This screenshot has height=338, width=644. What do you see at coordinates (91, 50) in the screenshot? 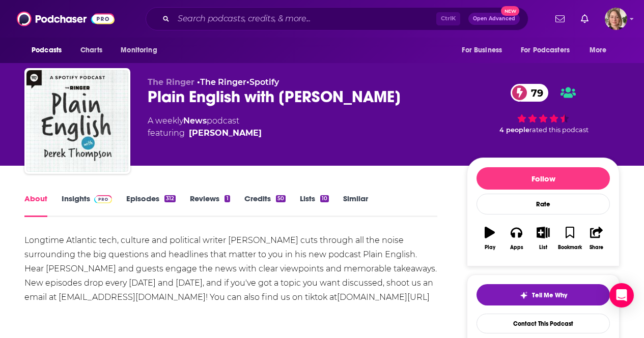
I see `span: Charts` at bounding box center [91, 50].